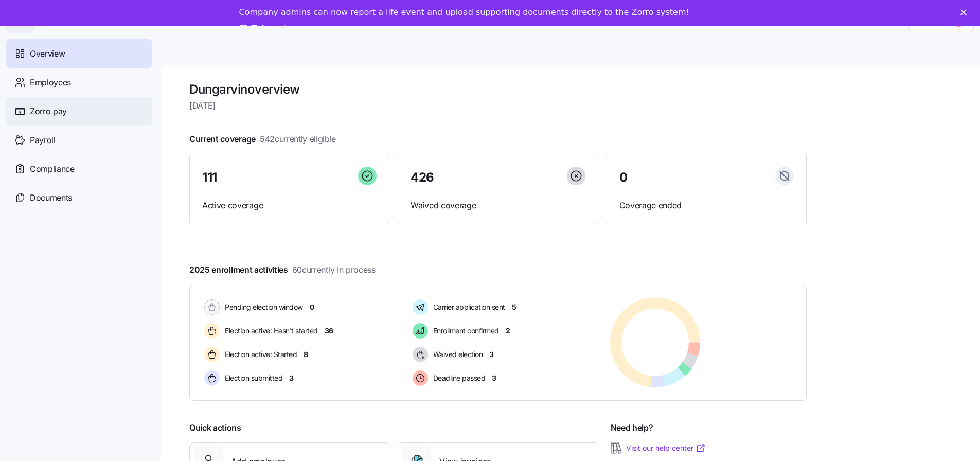 Image resolution: width=980 pixels, height=461 pixels. Describe the element at coordinates (52, 169) in the screenshot. I see `span: Compliance` at that location.